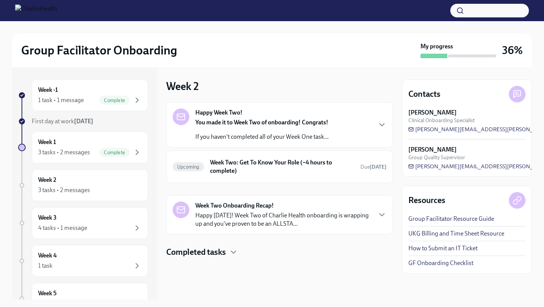 The width and height of the screenshot is (544, 307). What do you see at coordinates (443, 248) in the screenshot?
I see `a: How to Submit an IT Ticket` at bounding box center [443, 248].